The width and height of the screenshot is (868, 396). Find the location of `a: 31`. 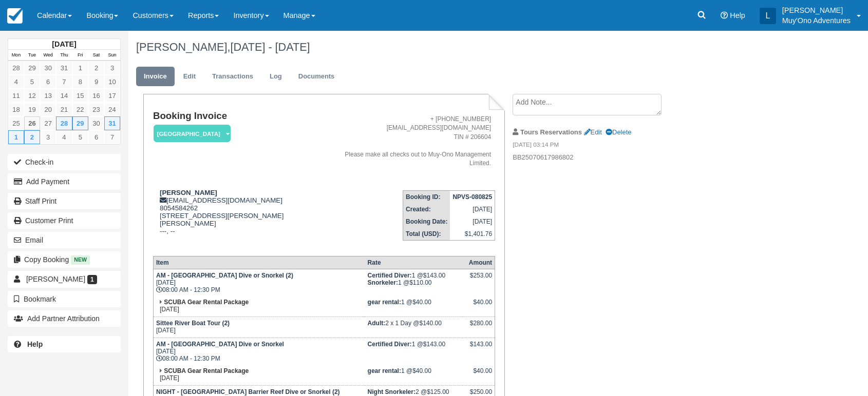

a: 31 is located at coordinates (63, 67).